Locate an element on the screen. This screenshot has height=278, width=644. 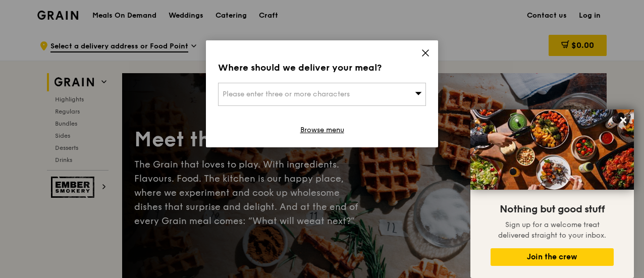
span: Please enter three or more characters is located at coordinates (286, 94).